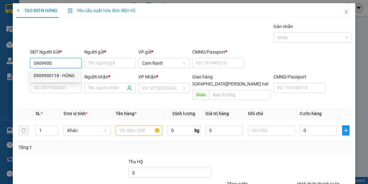  I want to click on div: Người gửi, so click(110, 52).